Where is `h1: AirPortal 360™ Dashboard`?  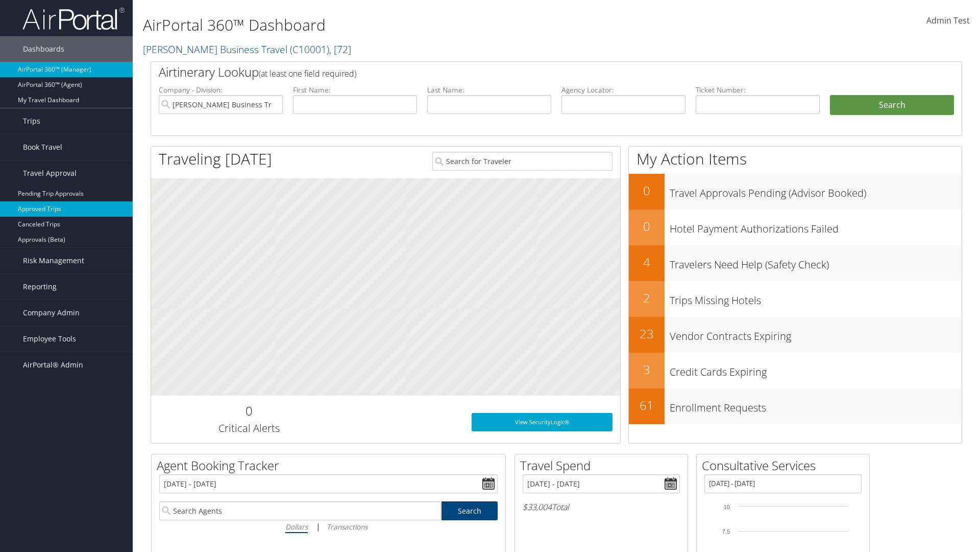 h1: AirPortal 360™ Dashboard is located at coordinates (419, 25).